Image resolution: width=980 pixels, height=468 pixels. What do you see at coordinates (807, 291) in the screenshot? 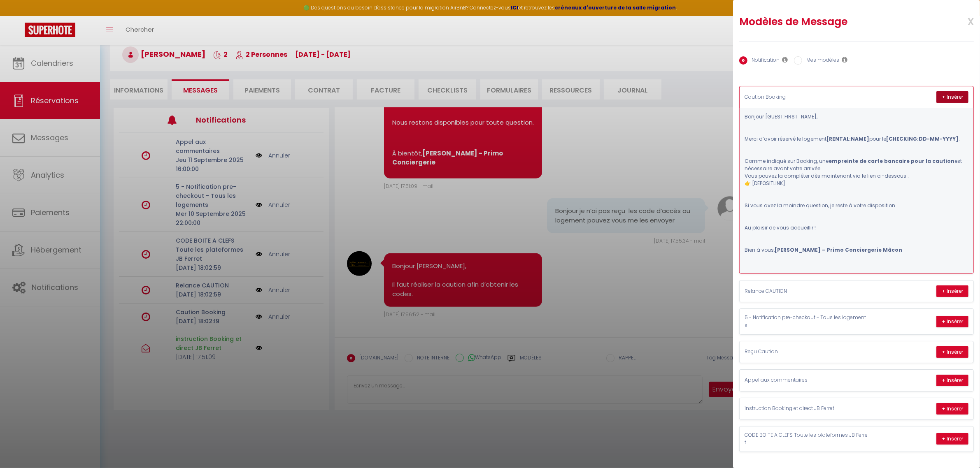
I see `p: Relance CAUTION` at bounding box center [807, 291].